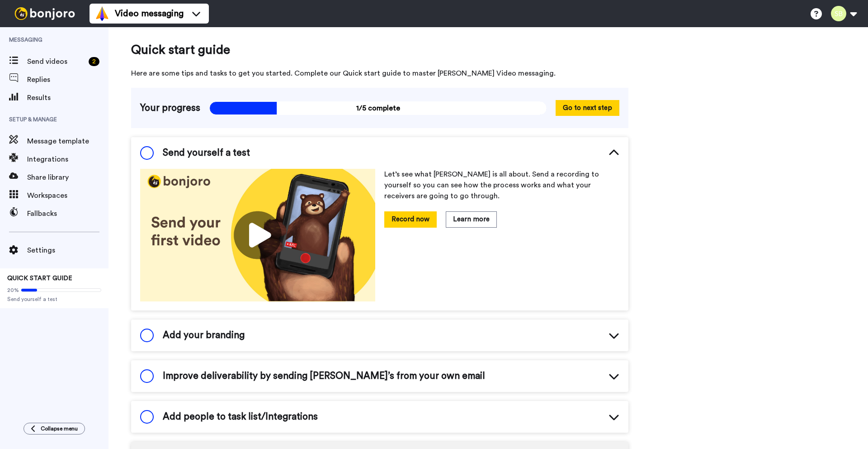 The width and height of the screenshot is (868, 449). I want to click on span: Collapse menu, so click(59, 428).